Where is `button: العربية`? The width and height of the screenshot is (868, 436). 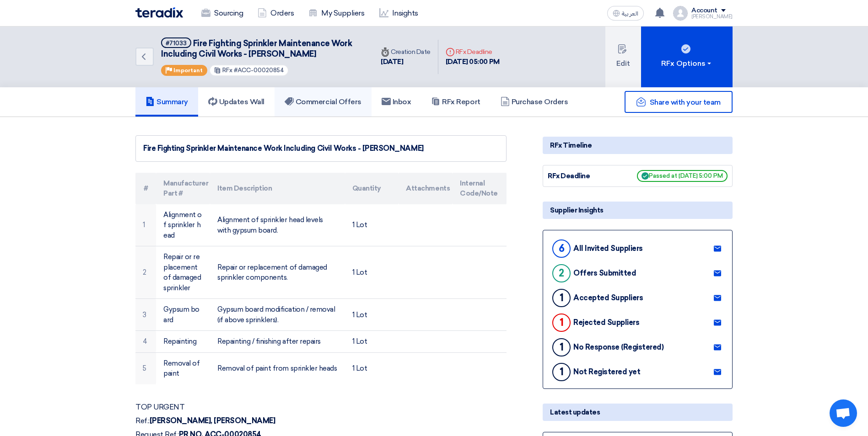 button: العربية is located at coordinates (625, 13).